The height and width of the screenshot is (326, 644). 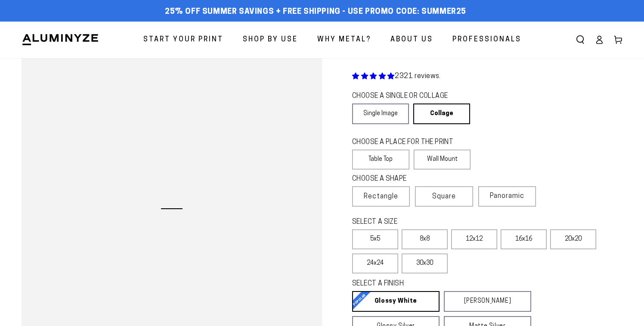 I want to click on label: Wall Mount, so click(x=442, y=159).